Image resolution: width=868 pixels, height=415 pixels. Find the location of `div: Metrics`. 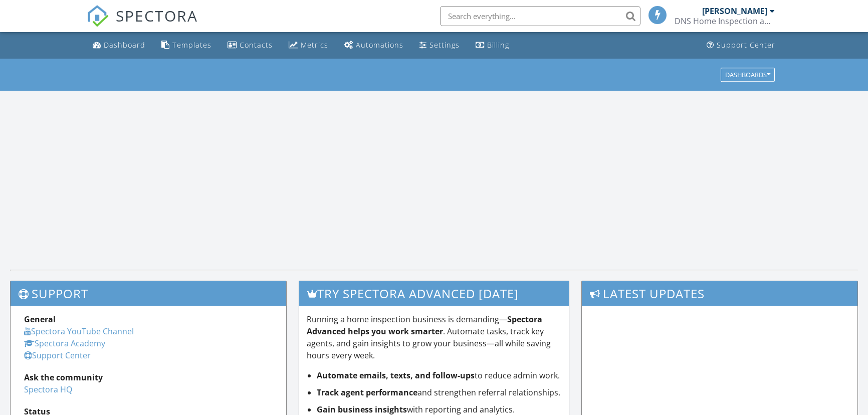

div: Metrics is located at coordinates (314, 45).